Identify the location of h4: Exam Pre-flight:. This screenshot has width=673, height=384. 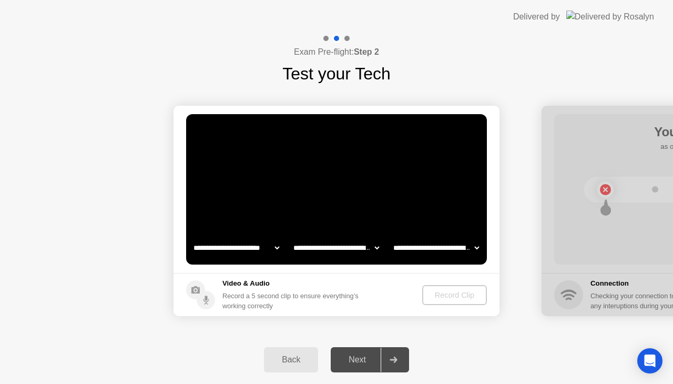
(337, 52).